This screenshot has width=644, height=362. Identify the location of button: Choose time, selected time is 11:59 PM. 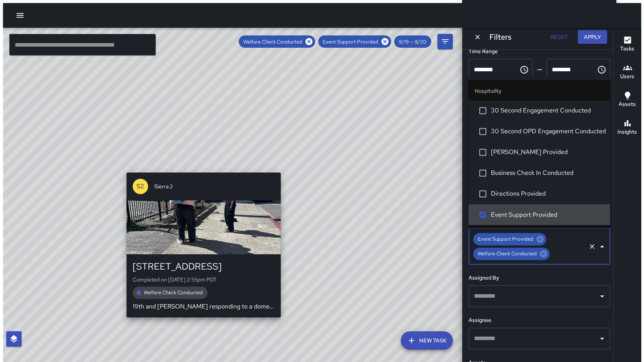
(602, 70).